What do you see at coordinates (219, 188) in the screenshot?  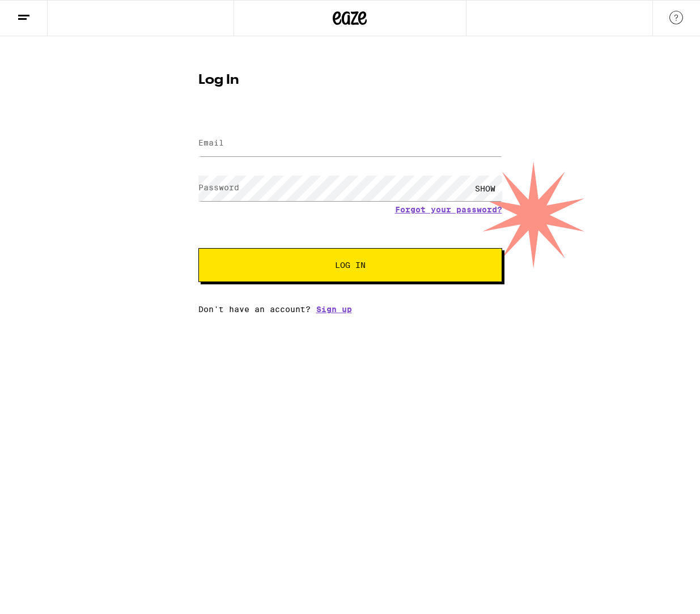 I see `label: Password` at bounding box center [219, 188].